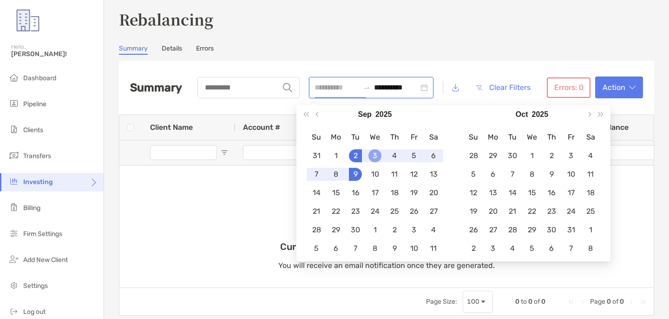 The height and width of the screenshot is (319, 669). What do you see at coordinates (582, 302) in the screenshot?
I see `div: Previous Page` at bounding box center [582, 302].